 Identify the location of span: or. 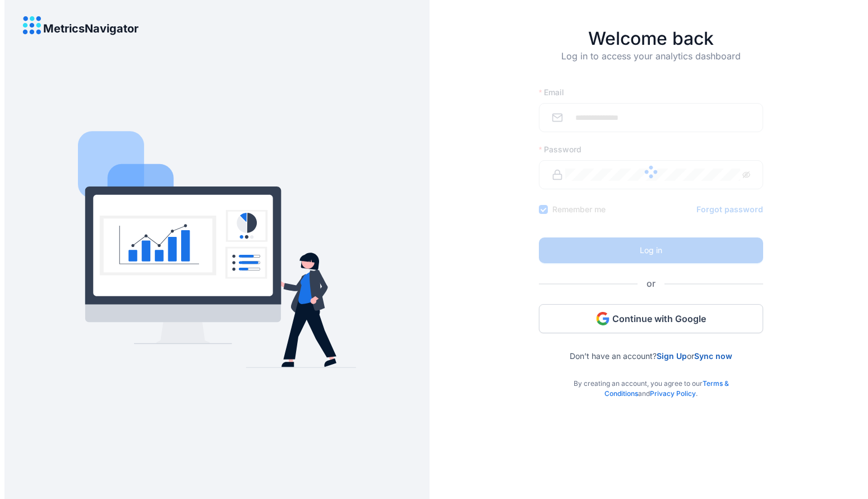
(651, 284).